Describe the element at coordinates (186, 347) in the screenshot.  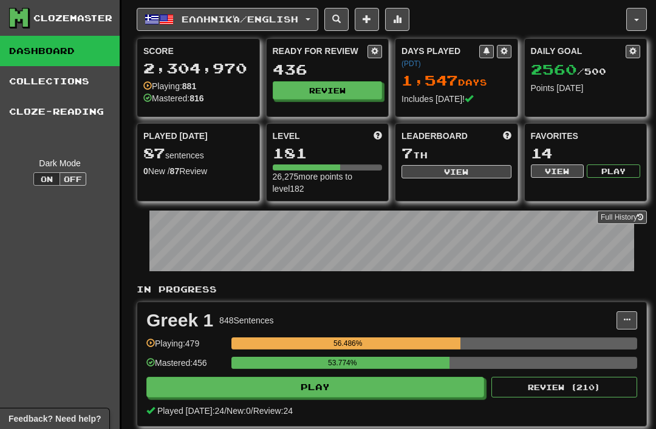
I see `div: Playing: 479` at that location.